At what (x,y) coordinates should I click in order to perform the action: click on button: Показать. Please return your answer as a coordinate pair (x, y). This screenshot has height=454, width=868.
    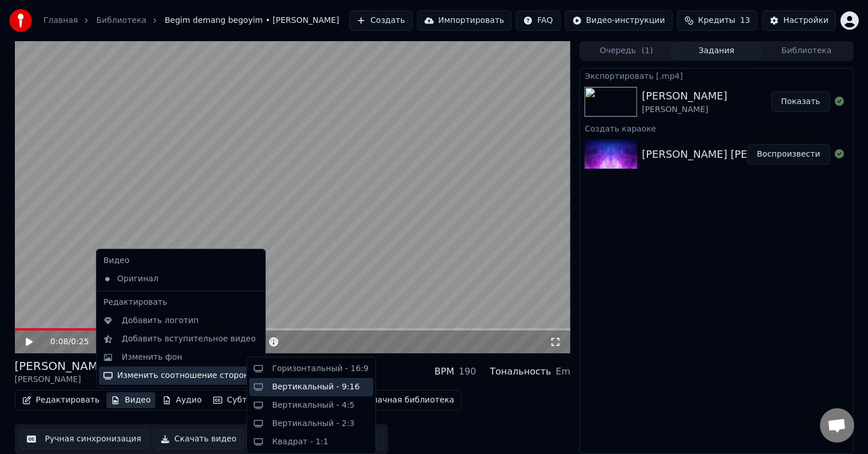
    Looking at the image, I should click on (801, 102).